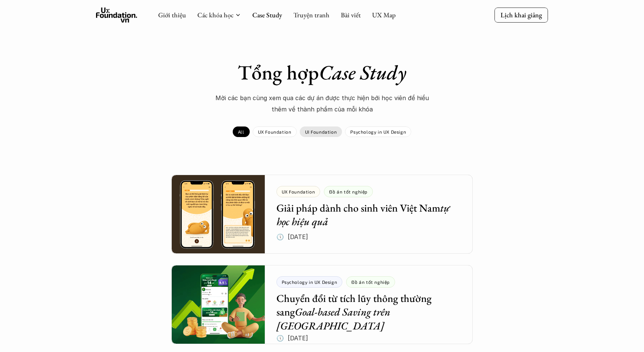  I want to click on p: All, so click(241, 132).